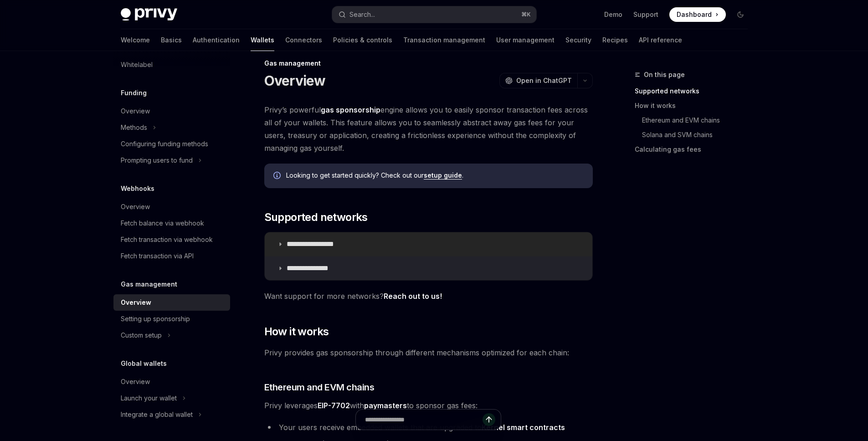 This screenshot has height=441, width=868. I want to click on h5: Webhooks, so click(138, 189).